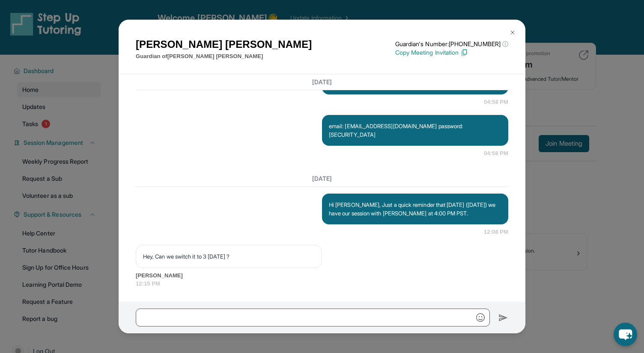 This screenshot has height=353, width=644. I want to click on img: Emoji, so click(480, 318).